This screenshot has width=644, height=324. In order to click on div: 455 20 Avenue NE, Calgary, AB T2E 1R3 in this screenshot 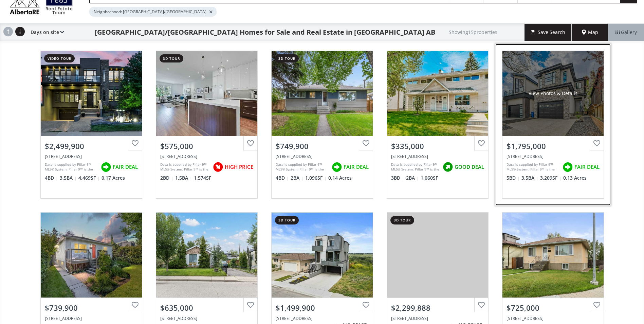, I will do `click(207, 156)`.